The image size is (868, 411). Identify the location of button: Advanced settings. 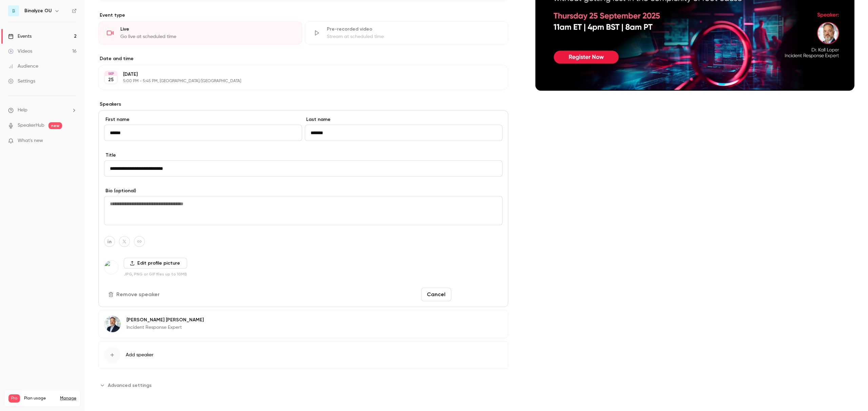
(127, 385).